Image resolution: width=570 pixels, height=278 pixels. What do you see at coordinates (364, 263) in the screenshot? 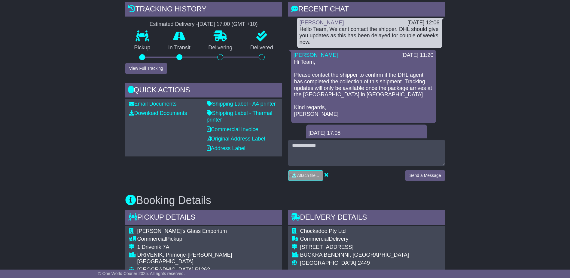
I see `span: 2449` at bounding box center [364, 263].